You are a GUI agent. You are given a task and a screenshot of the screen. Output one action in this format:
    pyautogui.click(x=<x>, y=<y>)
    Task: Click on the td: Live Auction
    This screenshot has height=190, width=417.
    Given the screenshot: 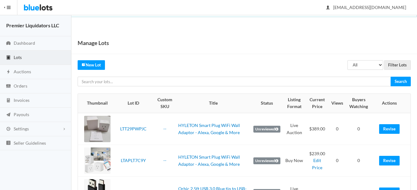 What is the action you would take?
    pyautogui.click(x=294, y=129)
    